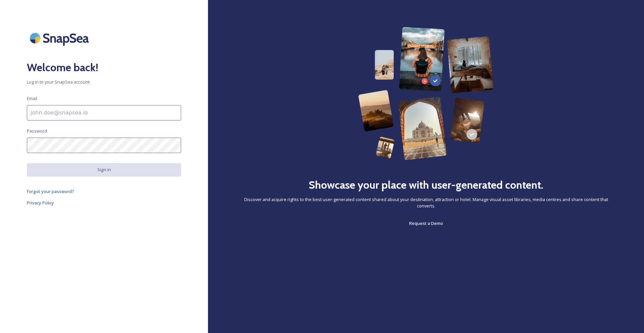 Image resolution: width=644 pixels, height=333 pixels. Describe the element at coordinates (37, 131) in the screenshot. I see `span: Password` at that location.